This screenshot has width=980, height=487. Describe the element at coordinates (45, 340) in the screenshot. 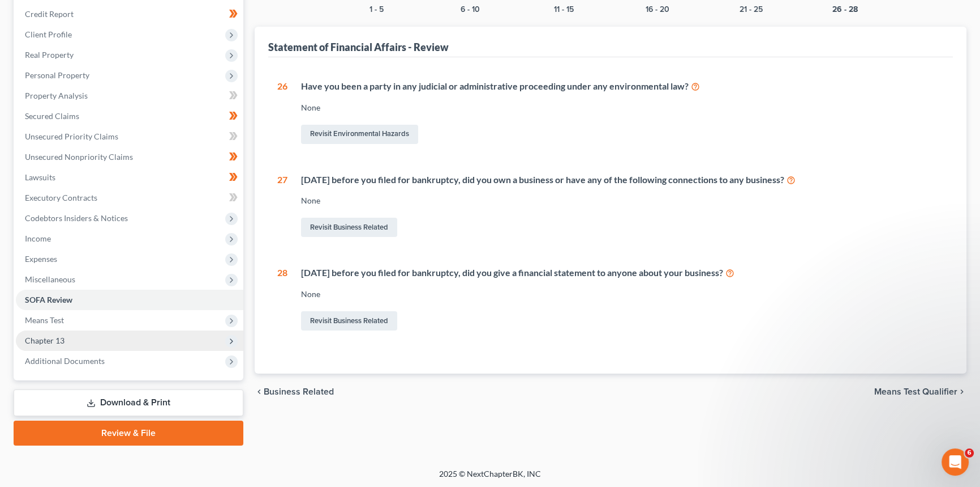

I see `span: Chapter 13` at that location.